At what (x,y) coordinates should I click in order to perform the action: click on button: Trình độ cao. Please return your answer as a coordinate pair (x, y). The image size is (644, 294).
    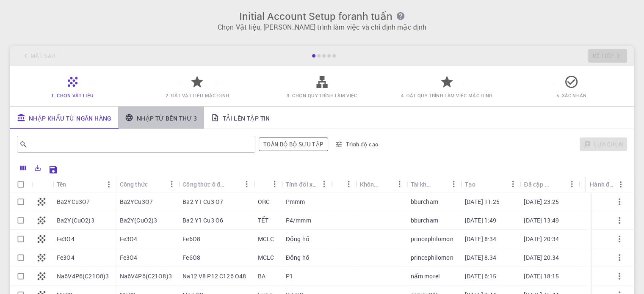
    Looking at the image, I should click on (357, 144).